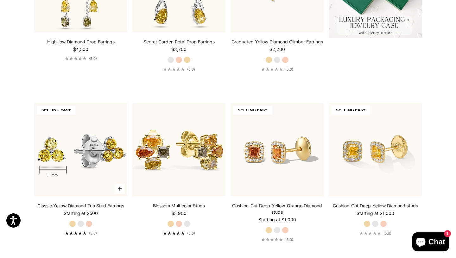  I want to click on inbox-online-store-chat: Shopify online store chat, so click(430, 242).